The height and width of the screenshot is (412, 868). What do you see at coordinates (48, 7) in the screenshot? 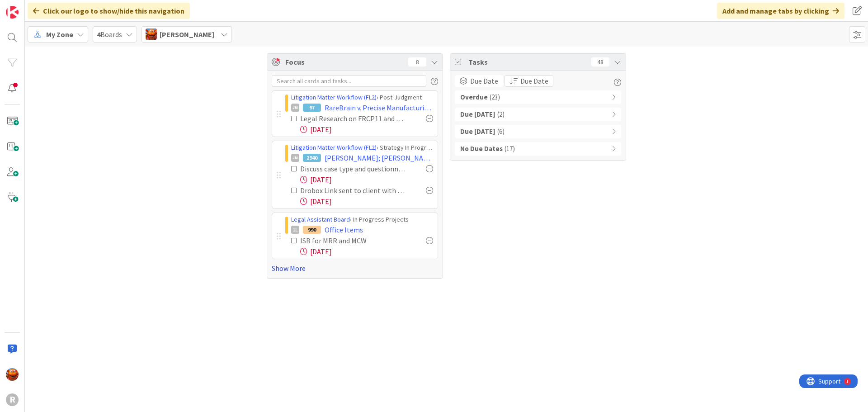
I see `div: 1` at bounding box center [48, 7].